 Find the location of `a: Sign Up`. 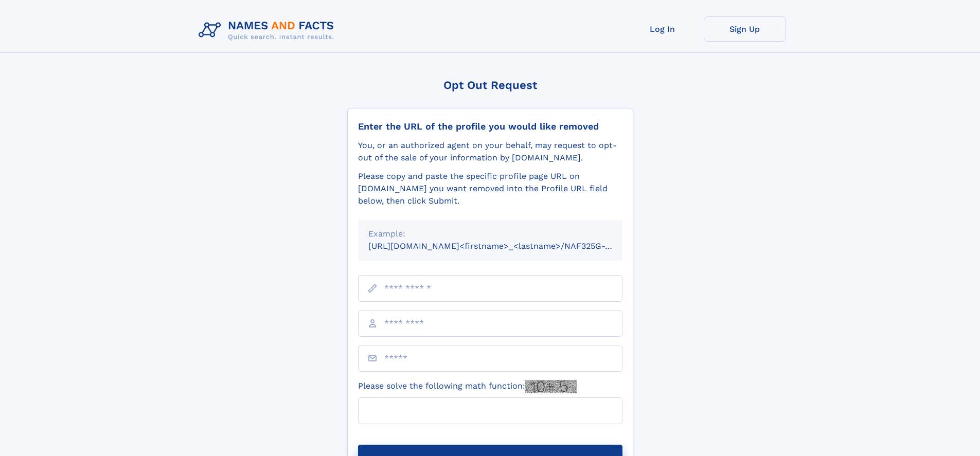

a: Sign Up is located at coordinates (745, 29).